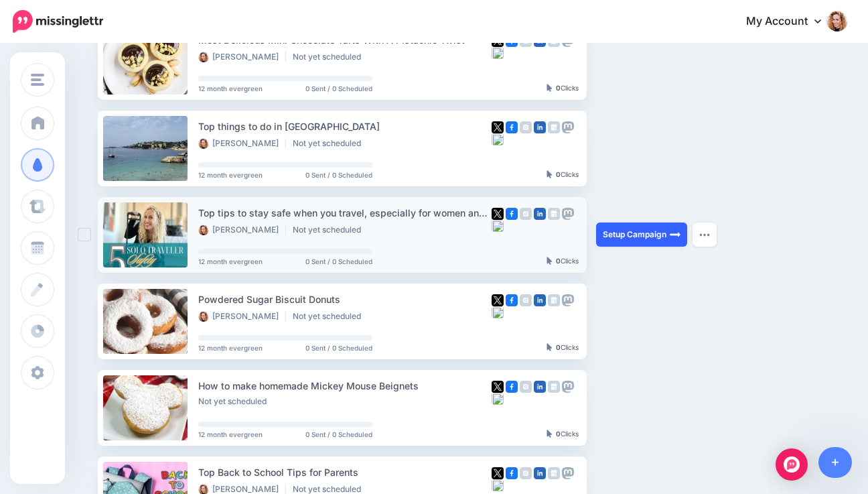 The width and height of the screenshot is (868, 494). Describe the element at coordinates (345, 472) in the screenshot. I see `div: Top Back to School Tips for Parents` at that location.